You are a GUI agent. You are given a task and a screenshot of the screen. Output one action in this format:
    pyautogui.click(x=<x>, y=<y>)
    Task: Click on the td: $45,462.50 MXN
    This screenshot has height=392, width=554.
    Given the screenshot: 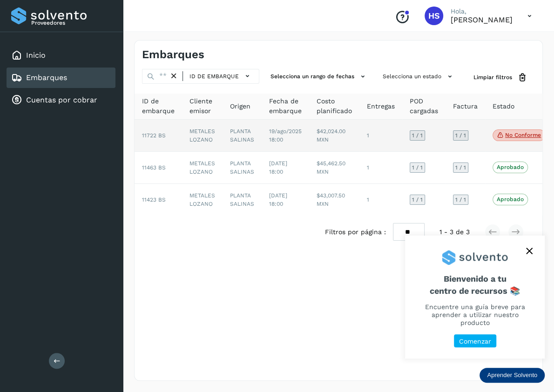 What is the action you would take?
    pyautogui.click(x=334, y=167)
    